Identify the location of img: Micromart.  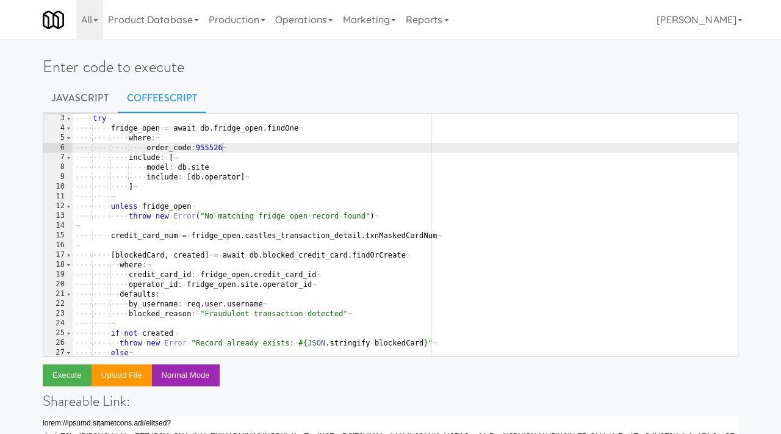
(53, 20).